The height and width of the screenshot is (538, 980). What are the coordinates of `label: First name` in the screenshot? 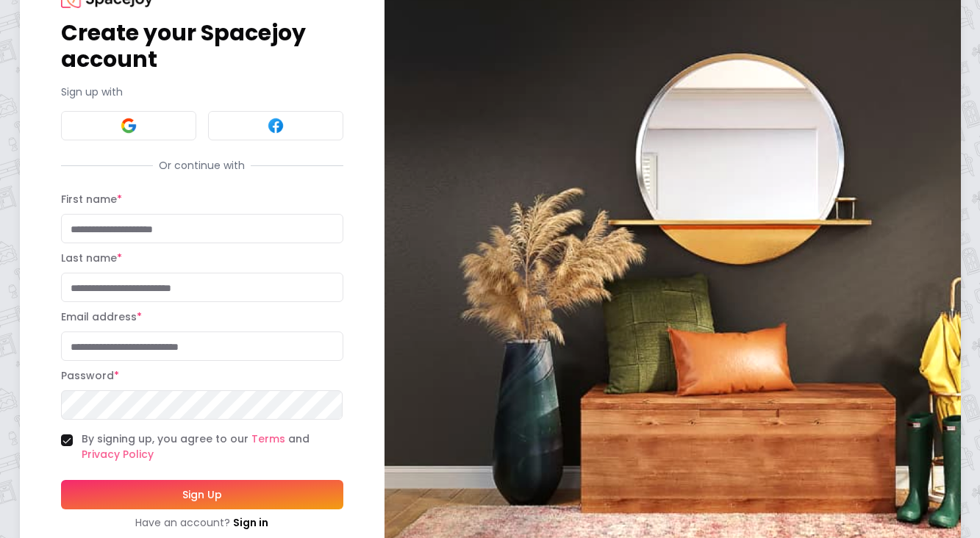 It's located at (91, 199).